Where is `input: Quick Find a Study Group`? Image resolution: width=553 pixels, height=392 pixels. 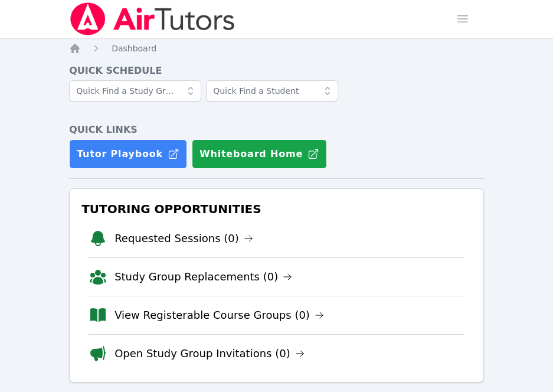 input: Quick Find a Study Group is located at coordinates (135, 91).